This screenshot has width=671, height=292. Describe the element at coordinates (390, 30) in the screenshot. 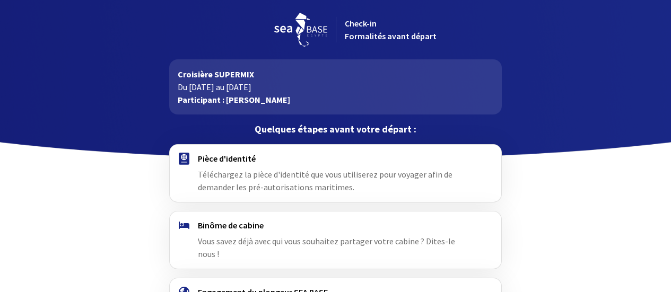

I see `span: Check-in Formalités avant départ` at that location.